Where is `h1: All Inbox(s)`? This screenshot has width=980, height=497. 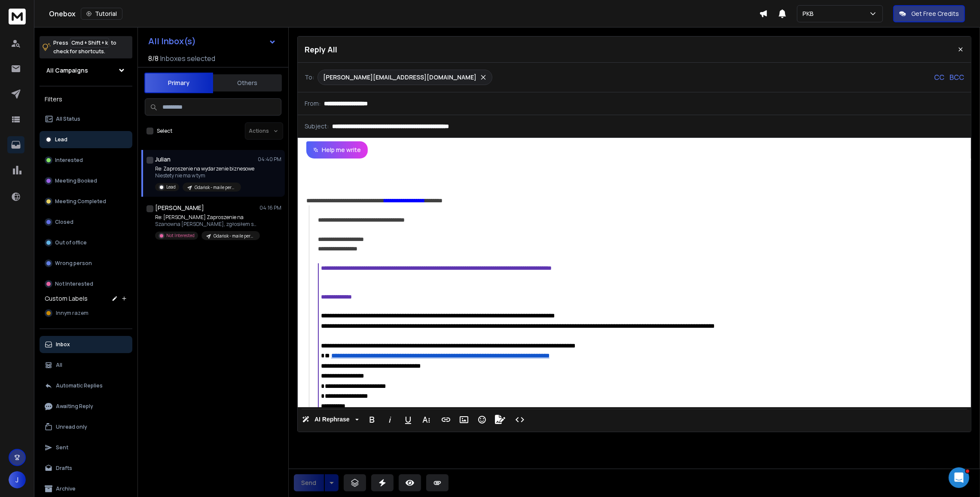
h1: All Inbox(s) is located at coordinates (172, 41).